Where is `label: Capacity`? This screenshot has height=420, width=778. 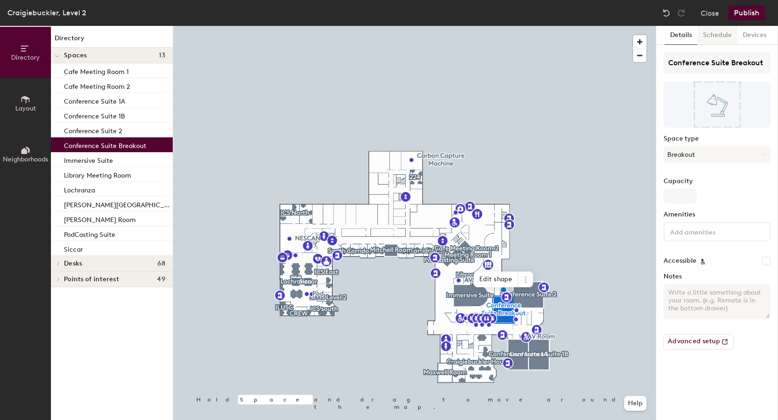
label: Capacity is located at coordinates (716, 181).